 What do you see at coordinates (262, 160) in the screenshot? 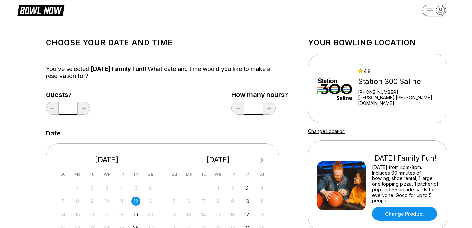
I see `button: Next Month` at bounding box center [262, 160].